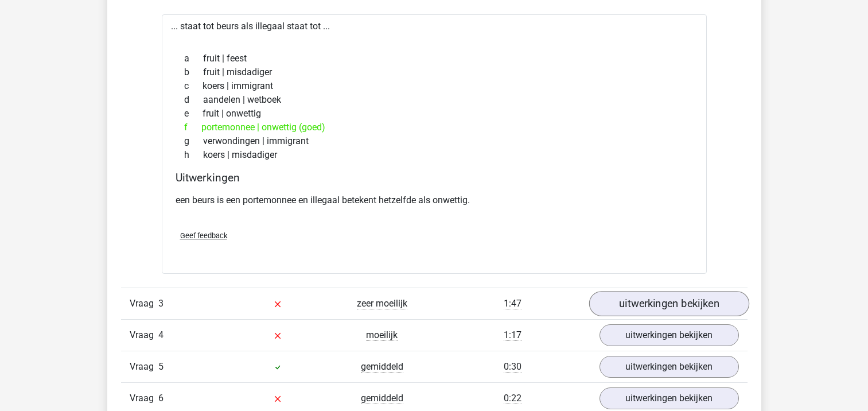 This screenshot has width=868, height=411. What do you see at coordinates (434, 114) in the screenshot?
I see `div: fruit | onwettig` at bounding box center [434, 114].